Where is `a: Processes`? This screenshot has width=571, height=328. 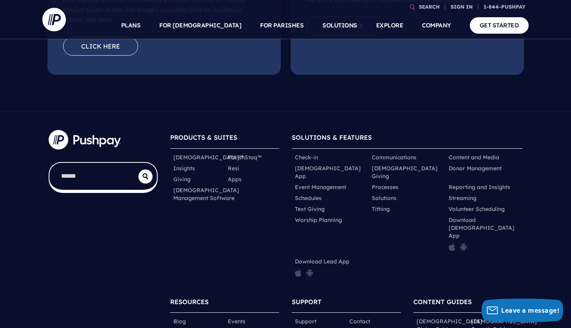
a: Processes is located at coordinates (385, 187).